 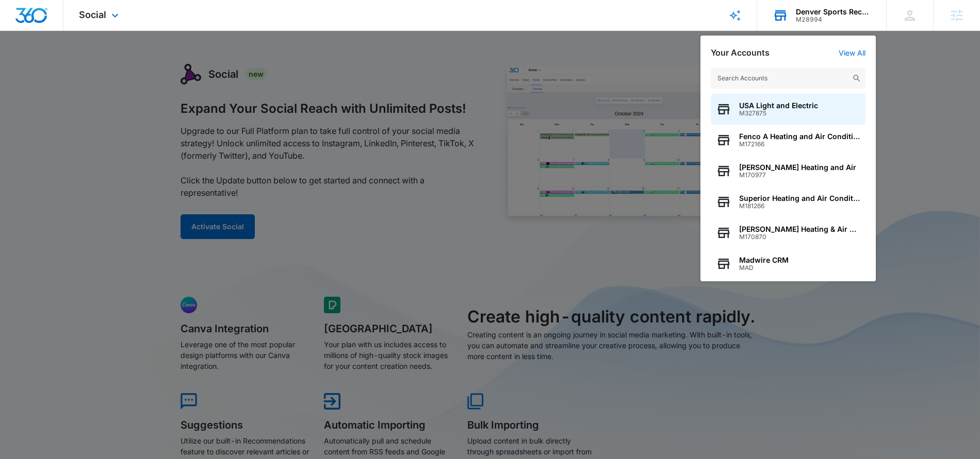 I want to click on input: Search Accounts, so click(x=788, y=78).